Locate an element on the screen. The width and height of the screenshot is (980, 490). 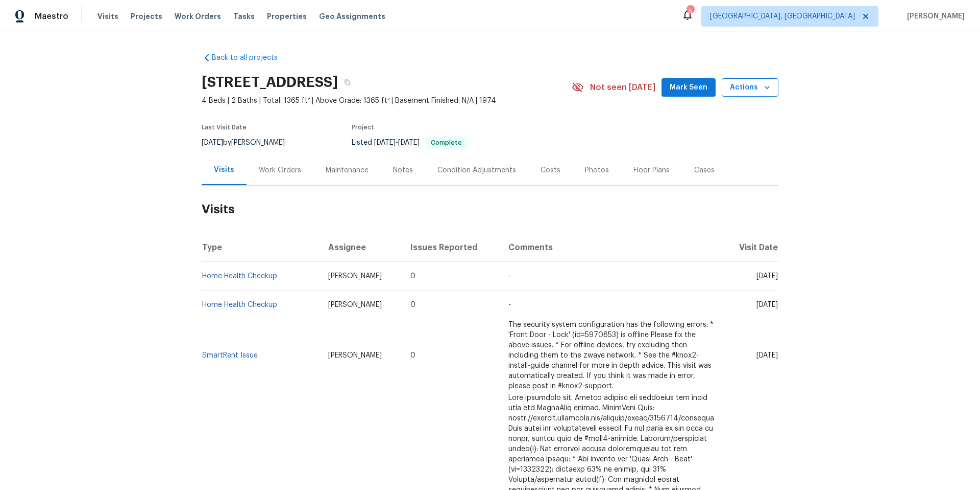
button: Copy Address is located at coordinates (347, 82).